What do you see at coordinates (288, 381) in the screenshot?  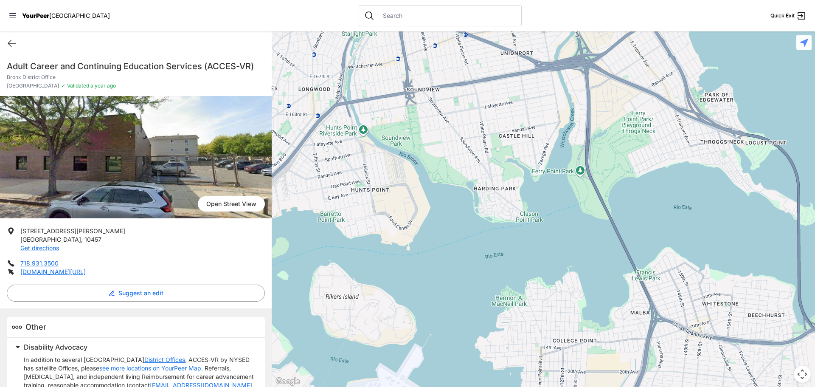 I see `a: Abrir esta área en Google Maps (se abre en una ventana nueva)` at bounding box center [288, 381].